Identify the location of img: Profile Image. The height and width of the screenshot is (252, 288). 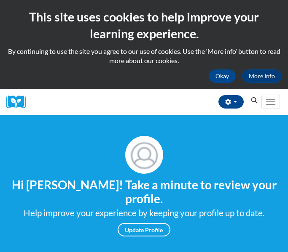
(144, 155).